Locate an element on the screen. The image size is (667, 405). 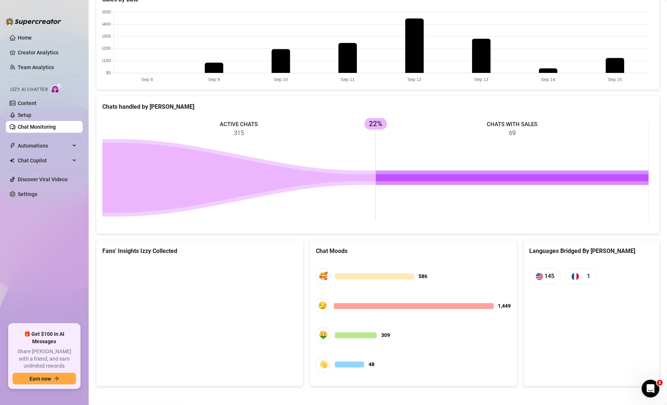
span: arrow-right is located at coordinates (57, 378).